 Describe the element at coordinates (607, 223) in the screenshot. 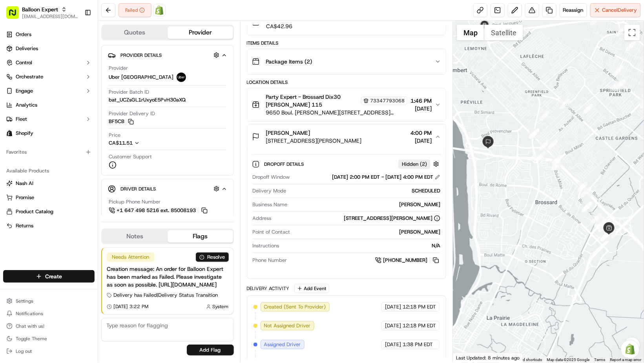

I see `div: 21` at that location.